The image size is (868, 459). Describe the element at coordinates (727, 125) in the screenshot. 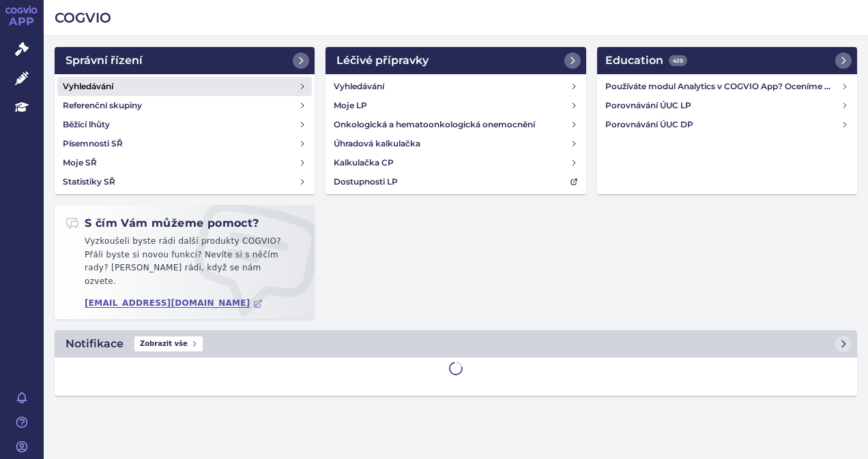

I see `a: Porovnávání ÚUC DP` at that location.